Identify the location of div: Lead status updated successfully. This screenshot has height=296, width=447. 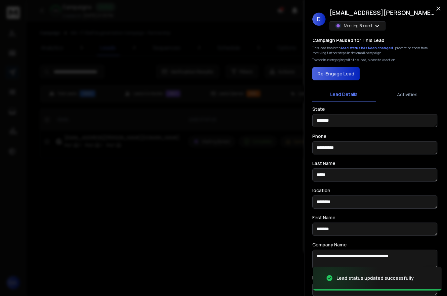
(375, 278).